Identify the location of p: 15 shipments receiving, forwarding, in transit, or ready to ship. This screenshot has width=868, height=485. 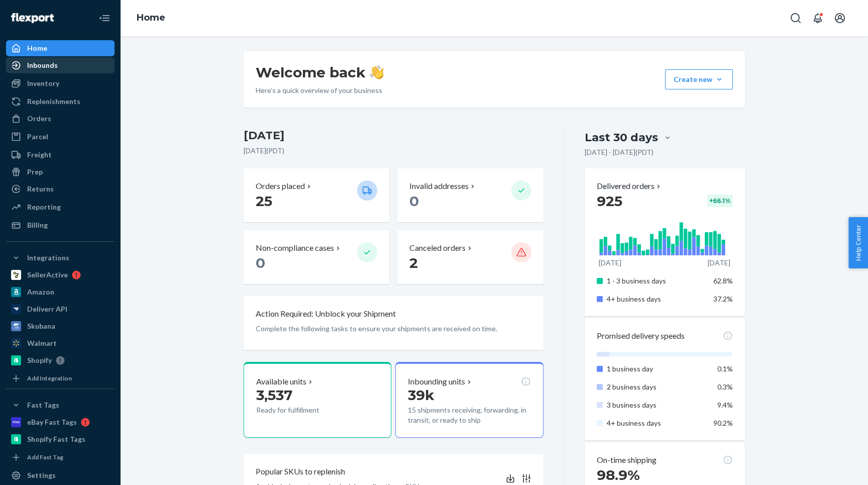
(469, 415).